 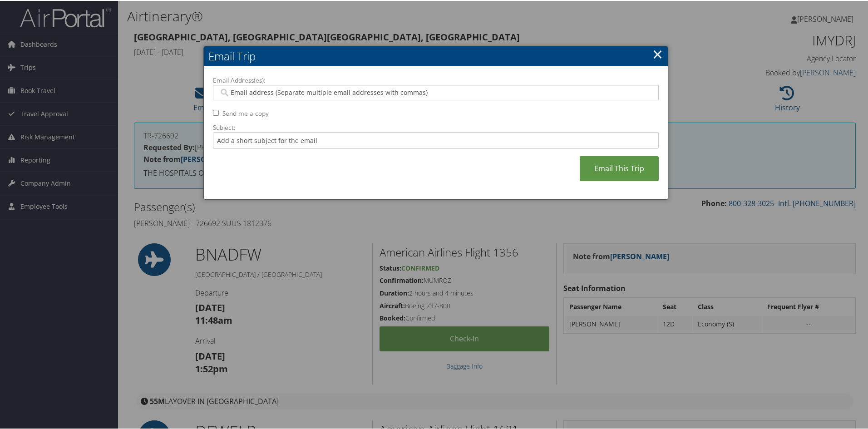 What do you see at coordinates (436, 127) in the screenshot?
I see `label: Subject:` at bounding box center [436, 127].